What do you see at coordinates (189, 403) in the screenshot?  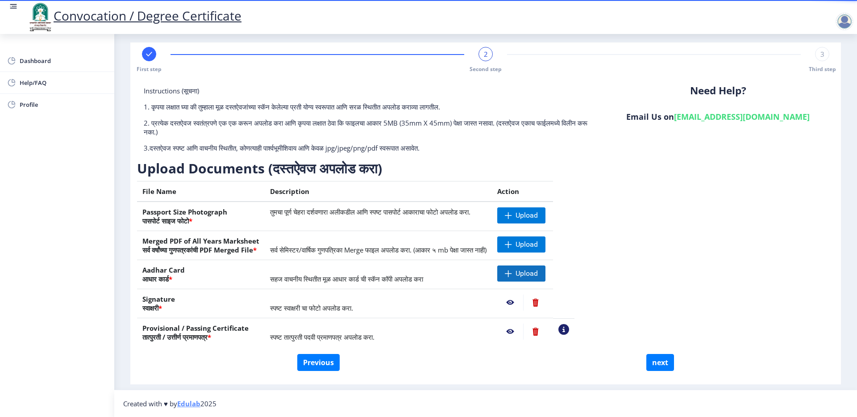 I see `a: Edulab` at bounding box center [189, 403].